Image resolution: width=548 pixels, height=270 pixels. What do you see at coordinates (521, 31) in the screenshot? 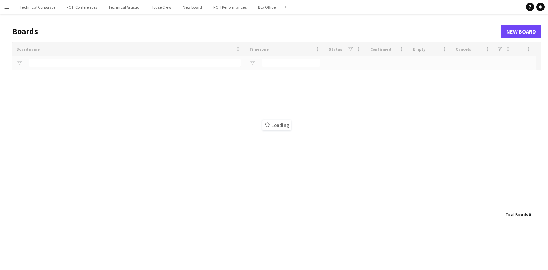
I see `a: New Board` at bounding box center [521, 31].